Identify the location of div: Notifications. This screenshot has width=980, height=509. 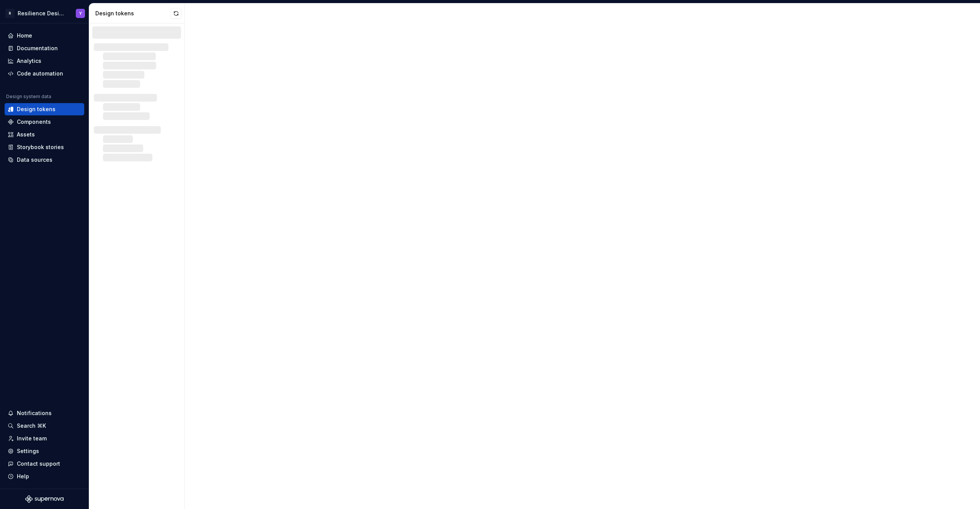
(34, 413).